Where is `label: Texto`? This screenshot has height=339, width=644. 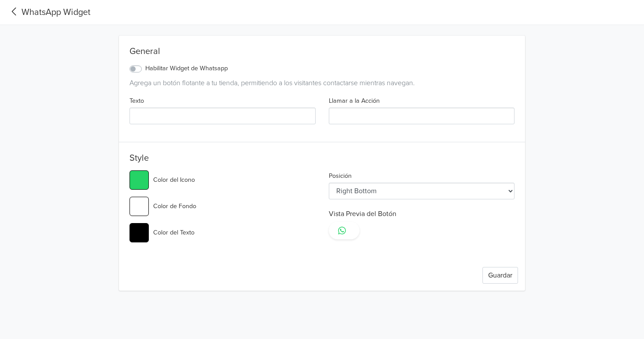 label: Texto is located at coordinates (137, 101).